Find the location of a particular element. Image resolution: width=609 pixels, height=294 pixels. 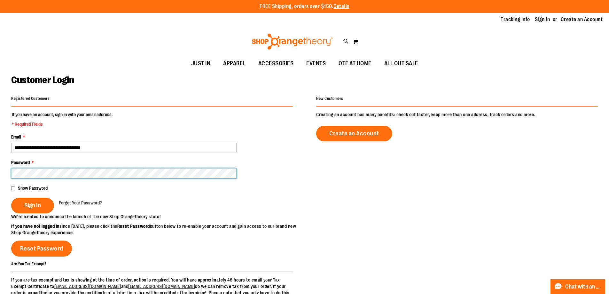

span: Email is located at coordinates (16, 137).